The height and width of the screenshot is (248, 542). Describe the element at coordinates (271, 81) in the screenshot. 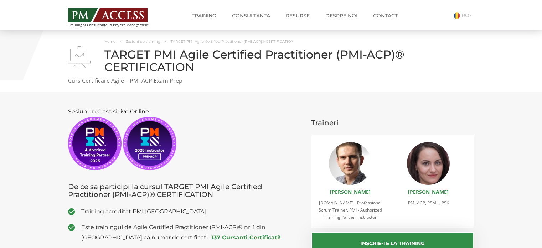

I see `p: Curs Certificare Agile – PMI-ACP Exam Prep` at that location.